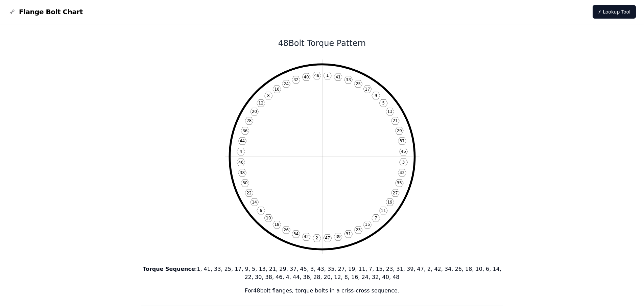 Image resolution: width=644 pixels, height=308 pixels. What do you see at coordinates (268, 96) in the screenshot?
I see `text: 8` at bounding box center [268, 96].